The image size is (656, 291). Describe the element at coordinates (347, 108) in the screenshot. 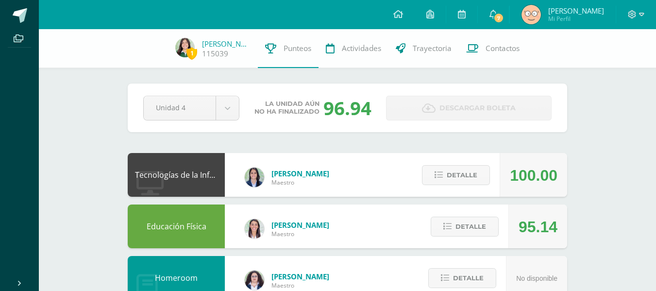

I see `div: 96.94` at that location.